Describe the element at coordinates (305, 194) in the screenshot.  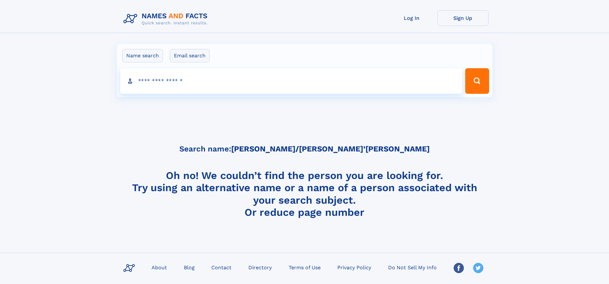
I see `h4: Oh no! We couldn’t find the person you are looking for. Try using an alternative name or a name o...` at that location.